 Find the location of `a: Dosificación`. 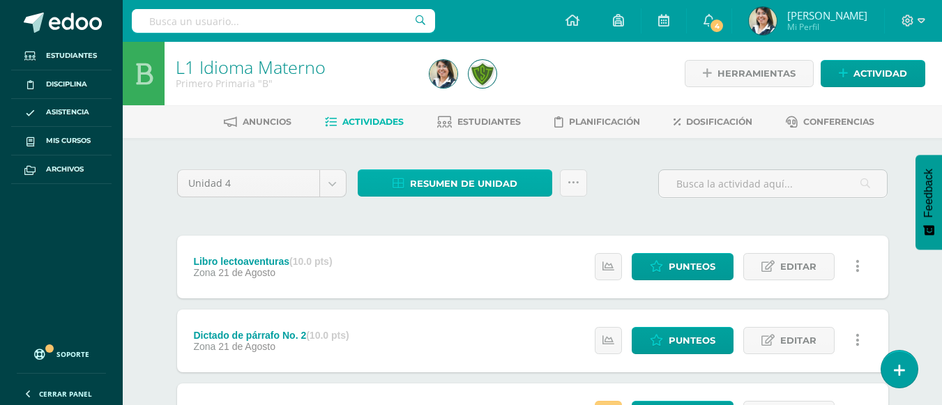

a: Dosificación is located at coordinates (712, 122).